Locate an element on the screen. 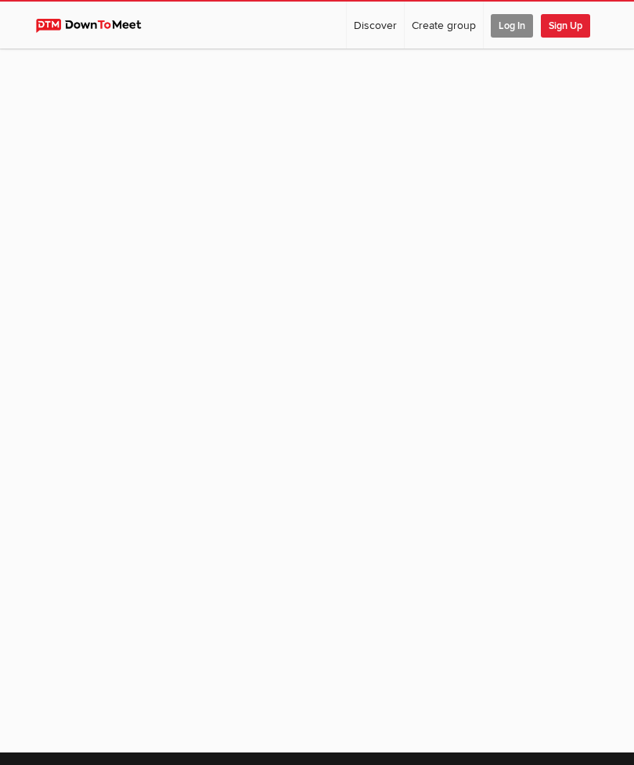  span: Log In is located at coordinates (512, 26).